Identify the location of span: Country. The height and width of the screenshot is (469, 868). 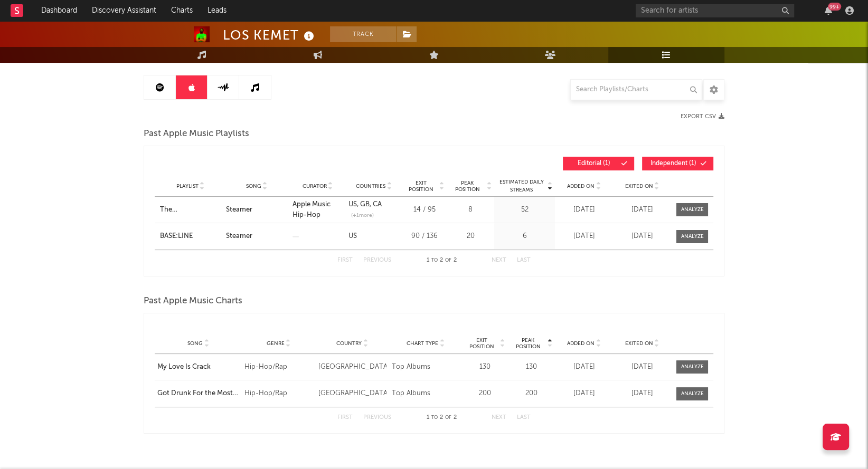
(349, 343).